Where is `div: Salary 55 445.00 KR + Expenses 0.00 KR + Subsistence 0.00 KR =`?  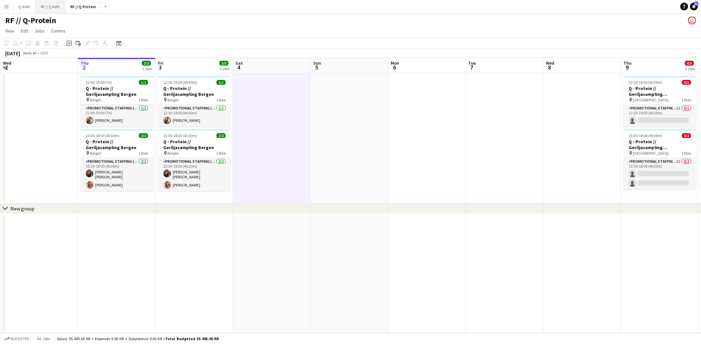
div: Salary 55 445.00 KR + Expenses 0.00 KR + Subsistence 0.00 KR = is located at coordinates (138, 338).